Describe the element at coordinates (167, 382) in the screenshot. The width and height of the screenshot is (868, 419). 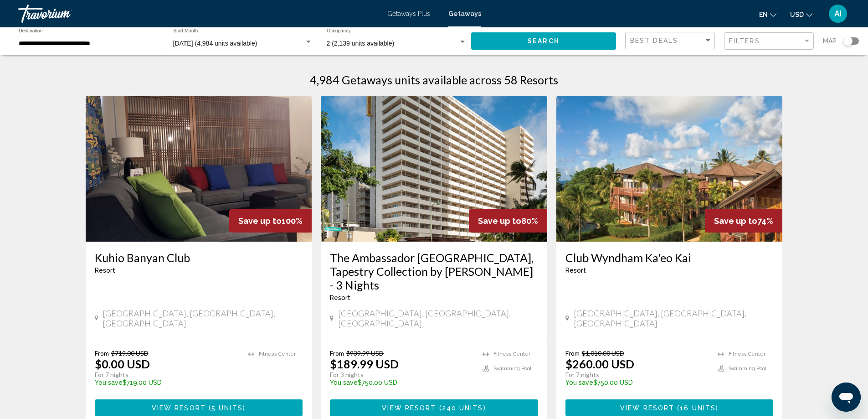
I see `p: $719.00 USD` at that location.